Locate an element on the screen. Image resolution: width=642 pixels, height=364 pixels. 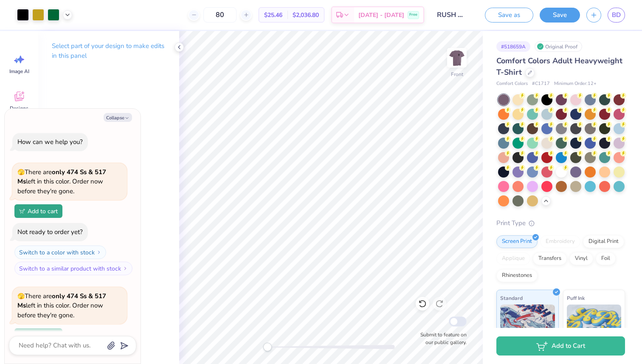
span: Image AI is located at coordinates (19, 72).